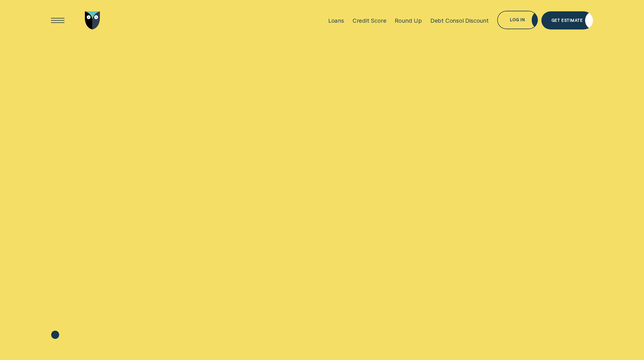 This screenshot has height=360, width=644. Describe the element at coordinates (92, 21) in the screenshot. I see `img: Wisr` at that location.